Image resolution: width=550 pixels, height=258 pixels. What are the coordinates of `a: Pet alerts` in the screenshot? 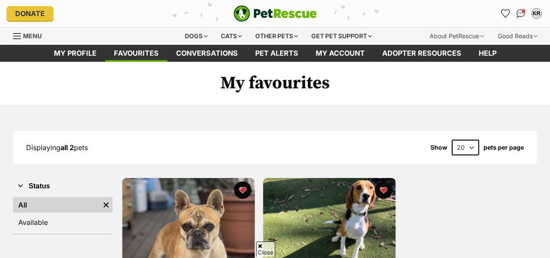 It's located at (276, 53).